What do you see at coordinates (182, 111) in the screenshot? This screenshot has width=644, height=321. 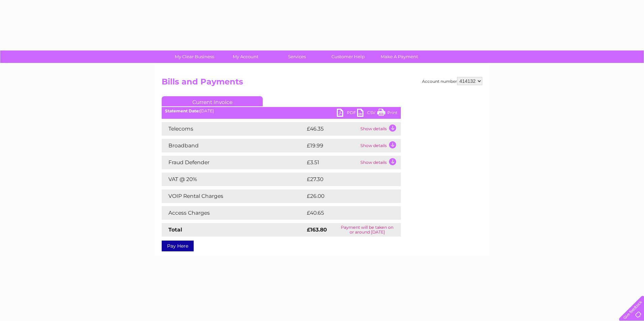 I see `b: Statement Date:` at bounding box center [182, 111].